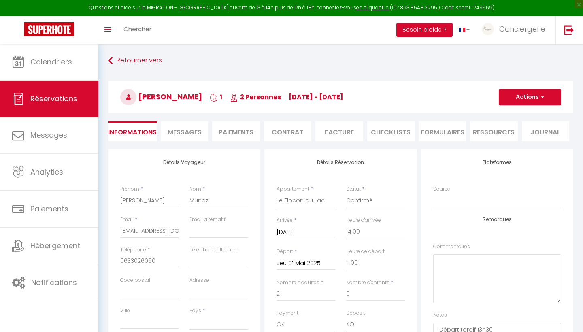 Image resolution: width=583 pixels, height=332 pixels. What do you see at coordinates (545, 131) in the screenshot?
I see `li: Journal` at bounding box center [545, 131].